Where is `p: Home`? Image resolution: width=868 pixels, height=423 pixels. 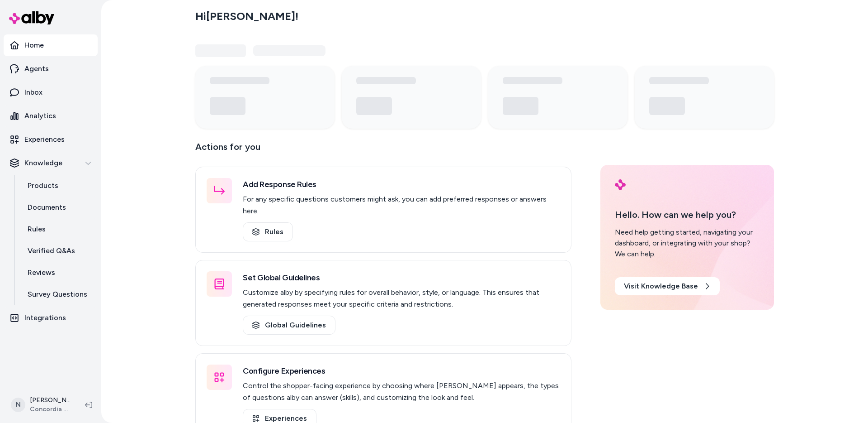
p: Home is located at coordinates (34, 45).